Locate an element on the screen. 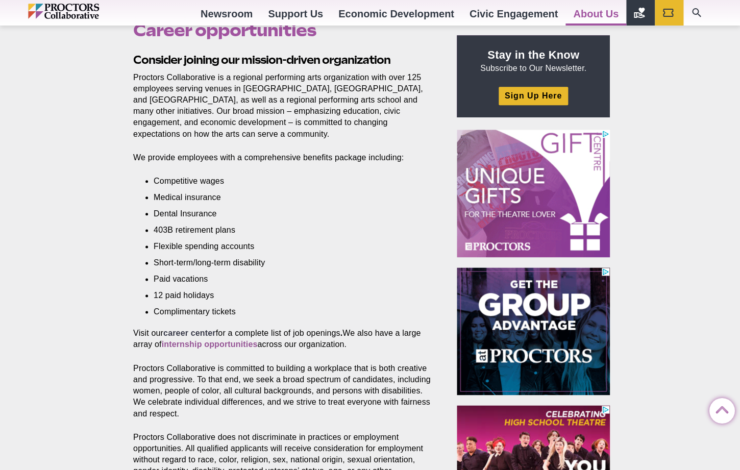 This screenshot has height=470, width=740. img: Proctors logo is located at coordinates (85, 11).